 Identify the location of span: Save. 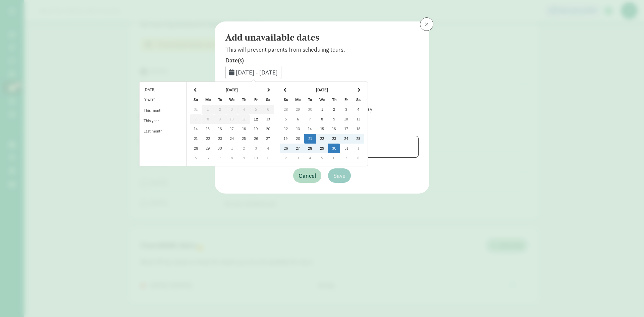
(340, 175).